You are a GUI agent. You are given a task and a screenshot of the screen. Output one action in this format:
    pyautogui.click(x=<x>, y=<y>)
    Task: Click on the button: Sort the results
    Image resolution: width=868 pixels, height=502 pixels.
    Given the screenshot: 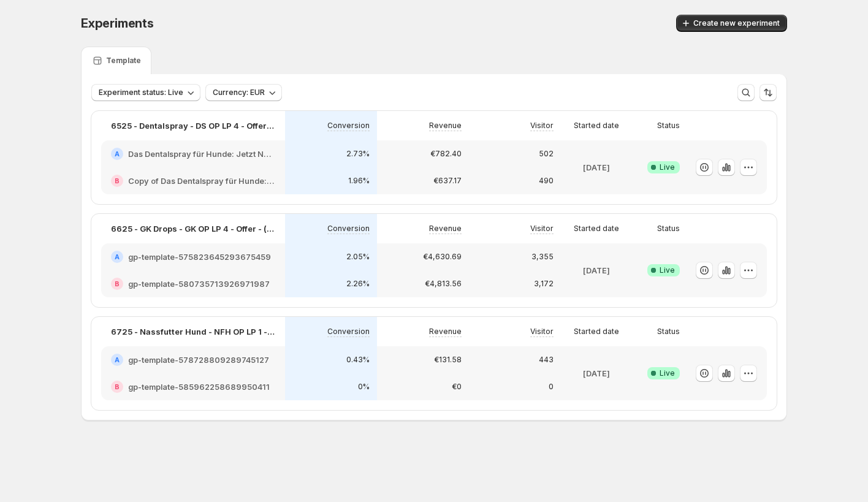 What is the action you would take?
    pyautogui.click(x=768, y=93)
    